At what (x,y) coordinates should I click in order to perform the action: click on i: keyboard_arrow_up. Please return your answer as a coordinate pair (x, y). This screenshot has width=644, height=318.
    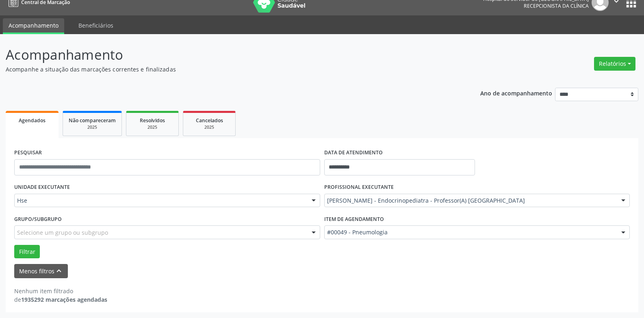
    Looking at the image, I should click on (59, 271).